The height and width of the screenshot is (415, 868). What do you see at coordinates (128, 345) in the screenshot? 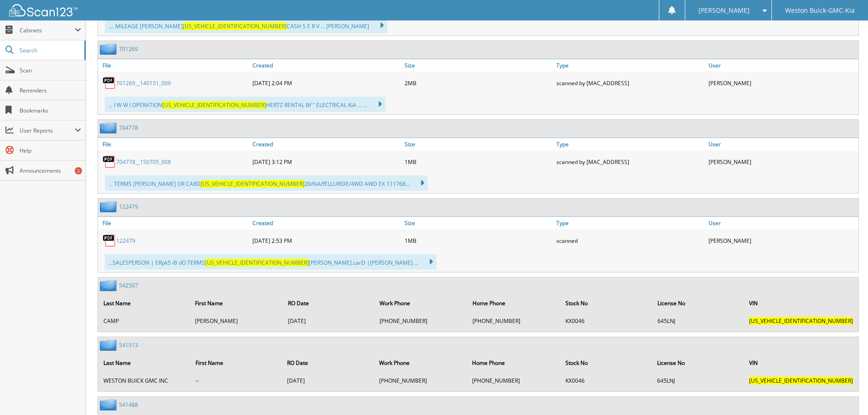
I see `a: 541513` at bounding box center [128, 345].